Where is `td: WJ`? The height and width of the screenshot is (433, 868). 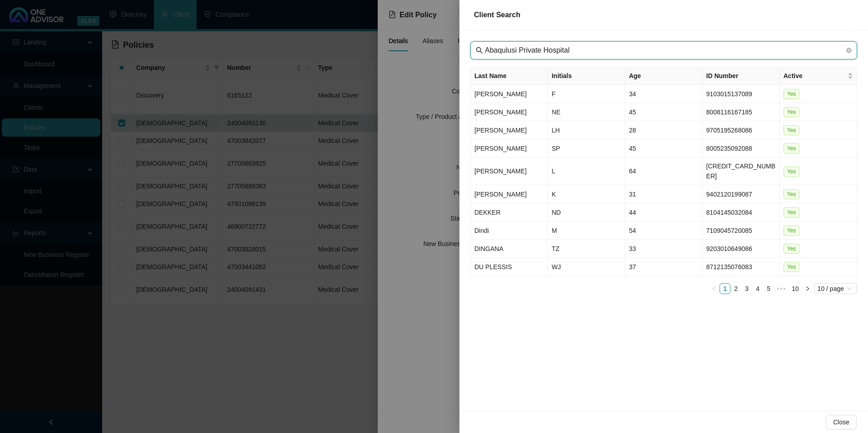 td: WJ is located at coordinates (586, 267).